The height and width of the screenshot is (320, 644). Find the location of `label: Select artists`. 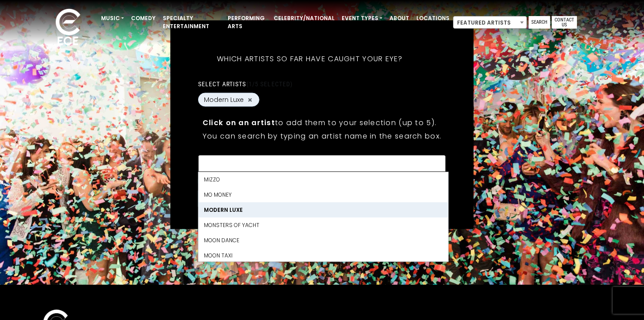

label: Select artists is located at coordinates (245, 84).